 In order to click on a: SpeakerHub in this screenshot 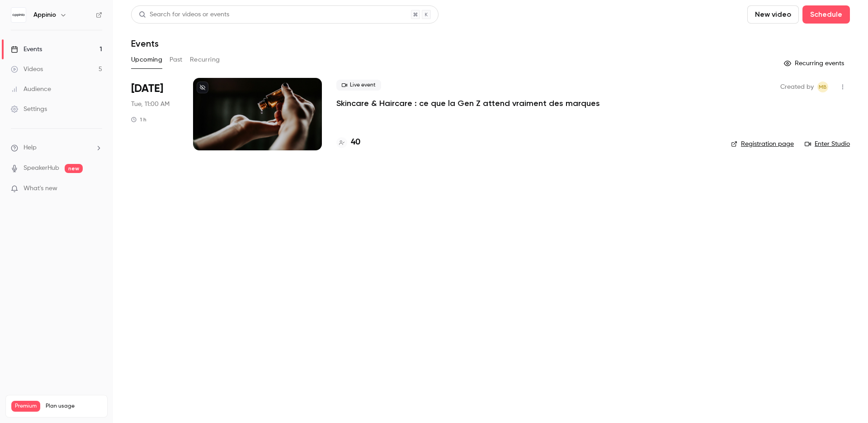, I will do `click(41, 168)`.